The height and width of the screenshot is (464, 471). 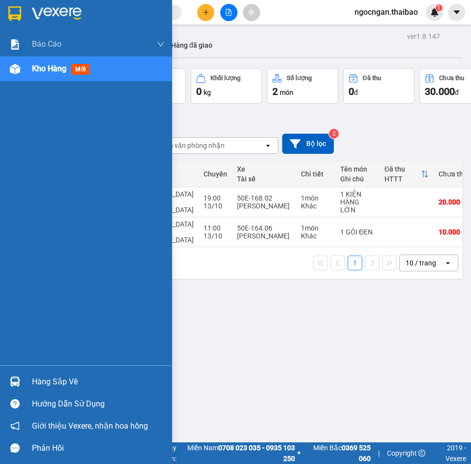 I want to click on span: ngocngan.thaibao, so click(x=386, y=12).